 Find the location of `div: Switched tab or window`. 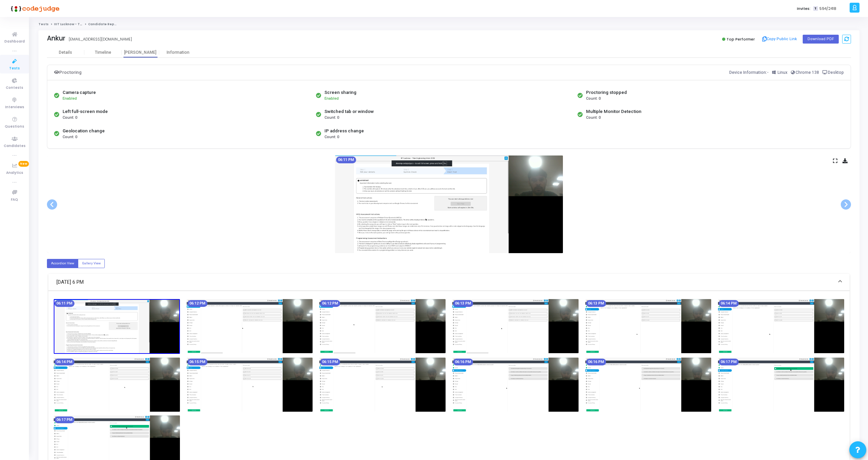

div: Switched tab or window is located at coordinates (349, 112).